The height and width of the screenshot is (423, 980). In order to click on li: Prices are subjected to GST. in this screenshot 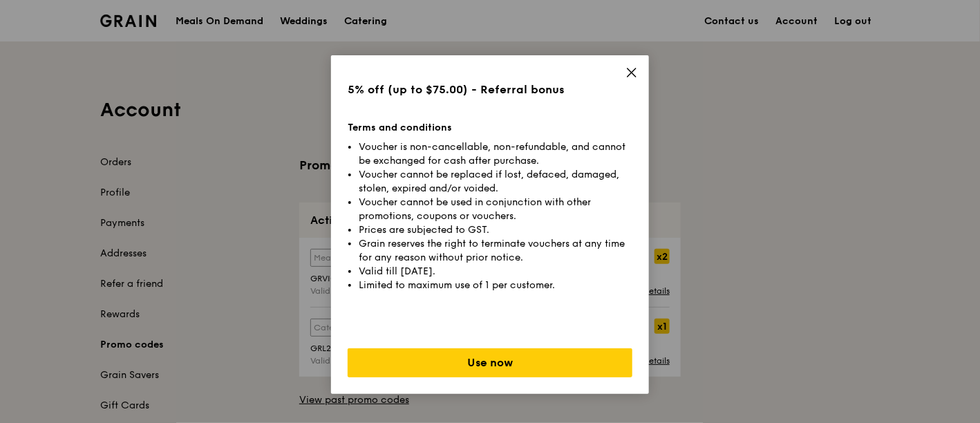, I will do `click(496, 230)`.